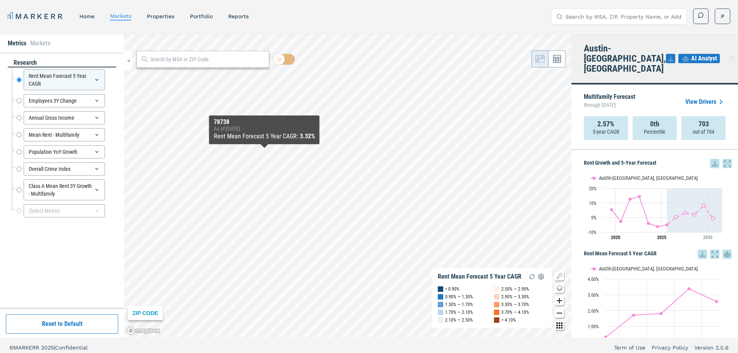 This screenshot has height=353, width=738. What do you see at coordinates (689, 289) in the screenshot?
I see `path: Saturday, 14 Jul, 19:00, 3.38. Austin-Round Rock, TX.` at bounding box center [689, 289].